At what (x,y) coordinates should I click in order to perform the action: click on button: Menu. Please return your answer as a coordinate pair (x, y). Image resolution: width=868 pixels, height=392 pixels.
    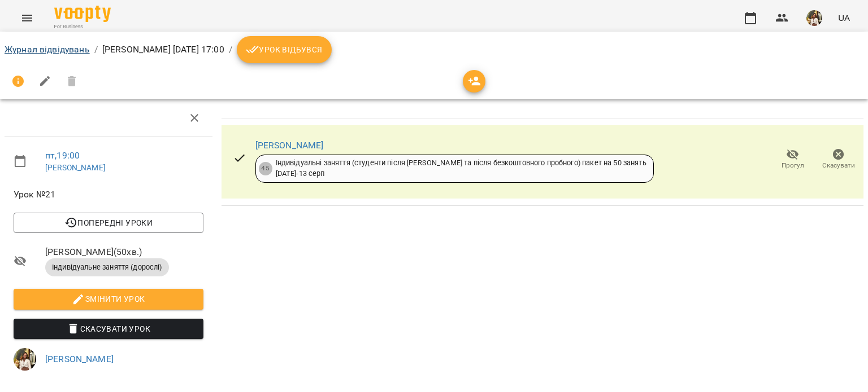
    Looking at the image, I should click on (27, 18).